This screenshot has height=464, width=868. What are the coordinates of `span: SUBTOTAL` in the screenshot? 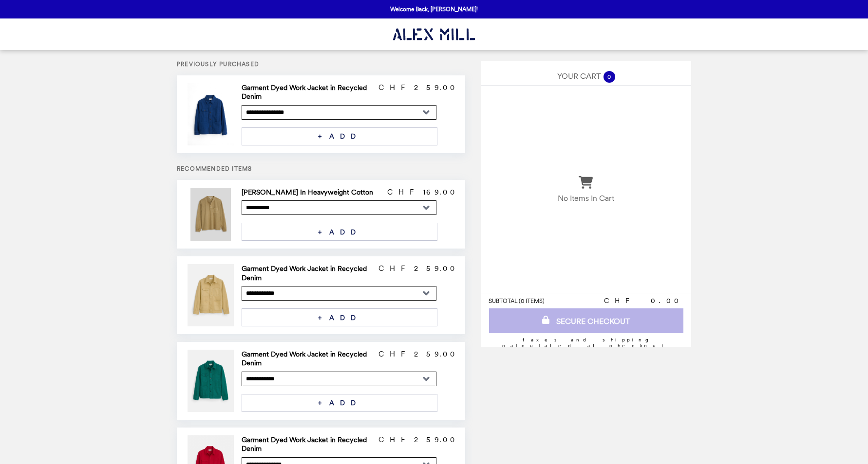 It's located at (504, 301).